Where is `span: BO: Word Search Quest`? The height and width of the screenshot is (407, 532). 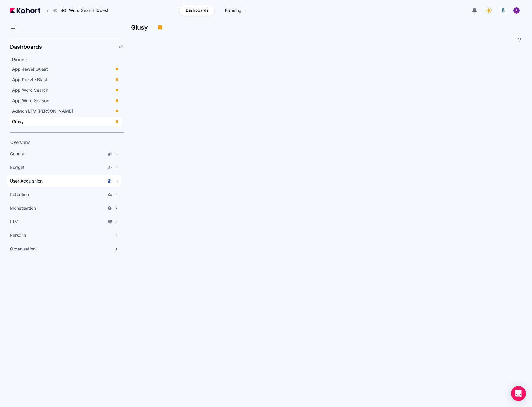 span: BO: Word Search Quest is located at coordinates (84, 10).